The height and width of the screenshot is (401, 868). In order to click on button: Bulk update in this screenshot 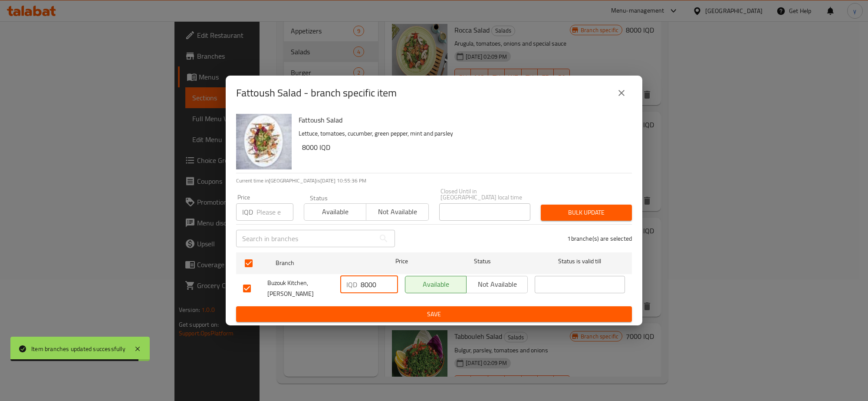, I will do `click(587, 212)`.